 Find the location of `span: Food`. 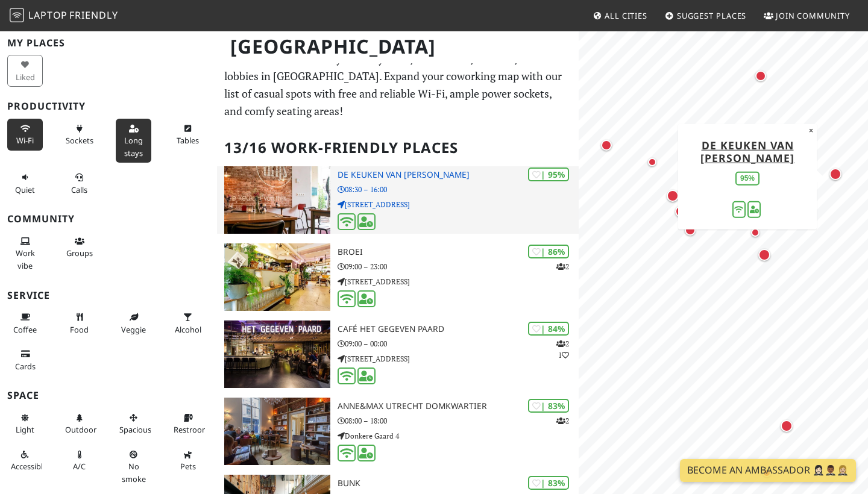

span: Food is located at coordinates (79, 329).